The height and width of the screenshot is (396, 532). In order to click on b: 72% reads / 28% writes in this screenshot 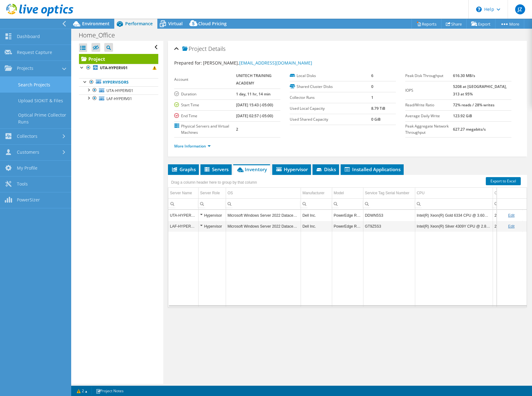, I will do `click(474, 105)`.